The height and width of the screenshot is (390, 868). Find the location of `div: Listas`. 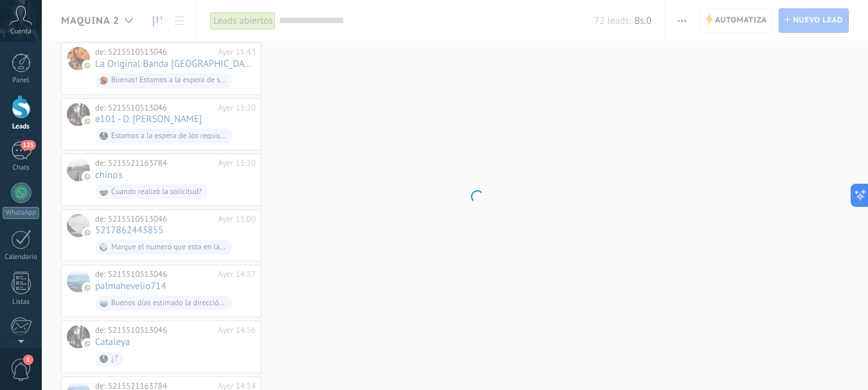

div: Listas is located at coordinates (21, 302).